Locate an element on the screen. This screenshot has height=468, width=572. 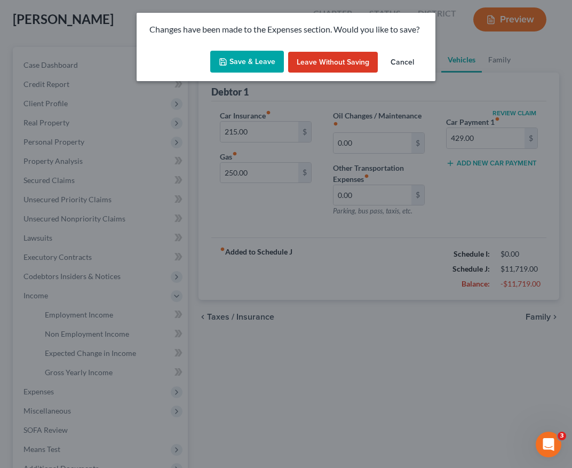
button: Leave without Saving is located at coordinates (333, 62).